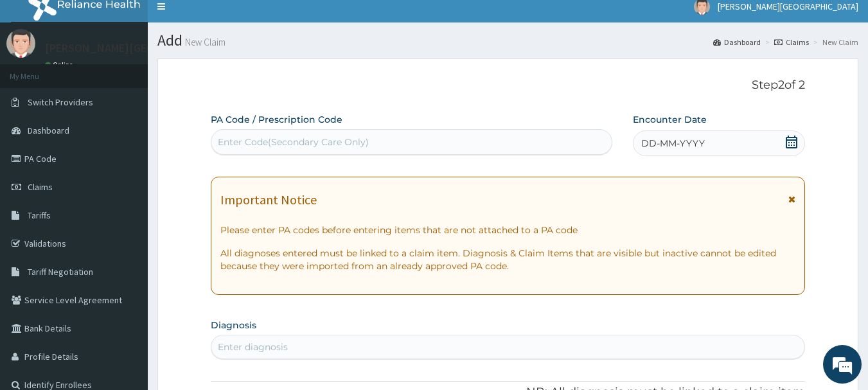 The width and height of the screenshot is (868, 390). Describe the element at coordinates (507, 40) in the screenshot. I see `h1: Add` at that location.